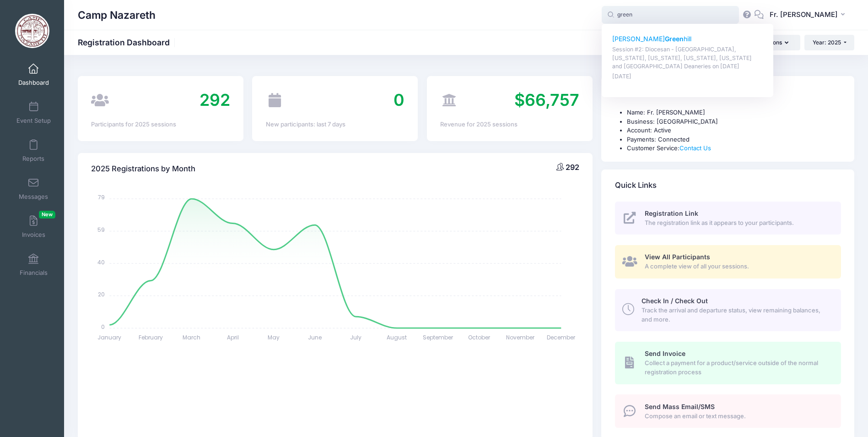  Describe the element at coordinates (34, 120) in the screenshot. I see `span: Event Setup` at that location.